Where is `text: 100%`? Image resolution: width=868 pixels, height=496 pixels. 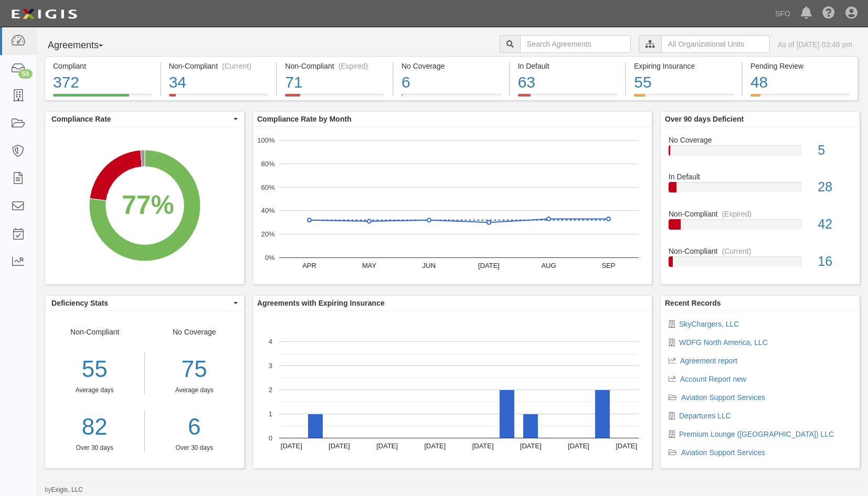 text: 100% is located at coordinates (266, 140).